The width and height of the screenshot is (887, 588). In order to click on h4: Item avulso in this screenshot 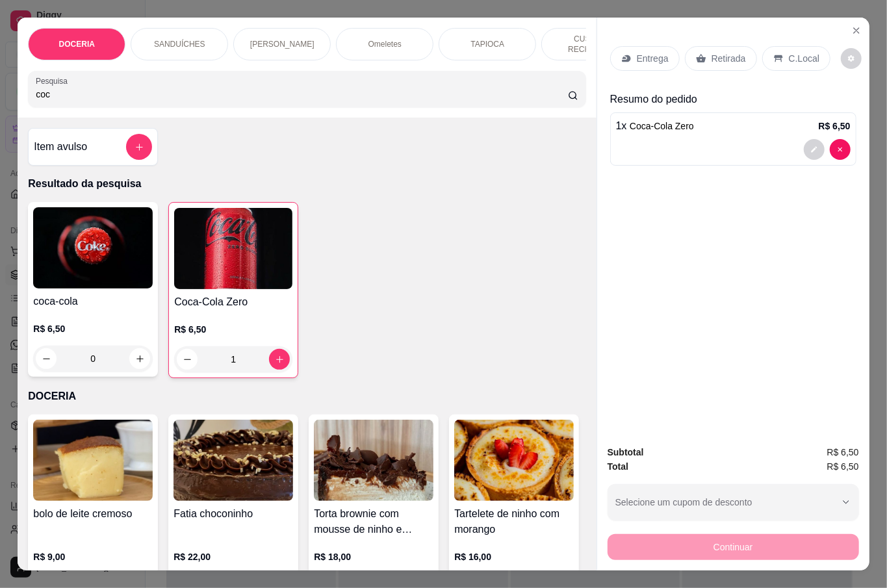, I will do `click(60, 147)`.